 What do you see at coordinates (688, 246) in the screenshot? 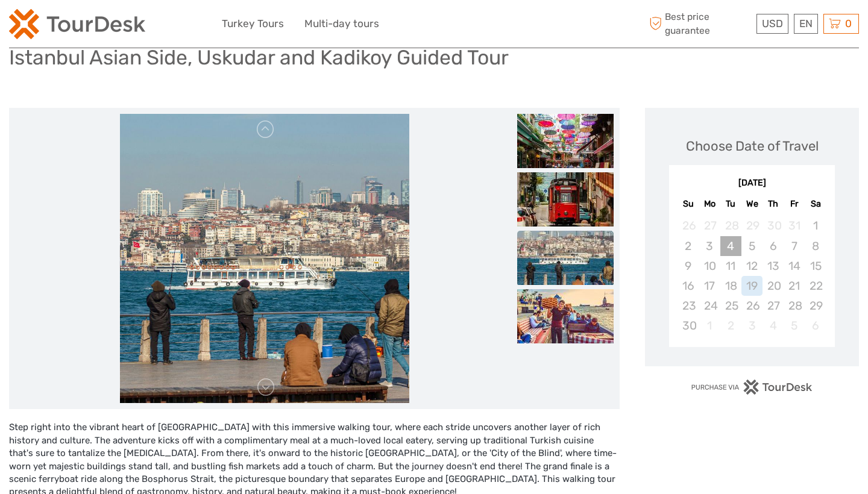
I see `div: Not available Sunday, November 2nd, 2025` at bounding box center [688, 246].